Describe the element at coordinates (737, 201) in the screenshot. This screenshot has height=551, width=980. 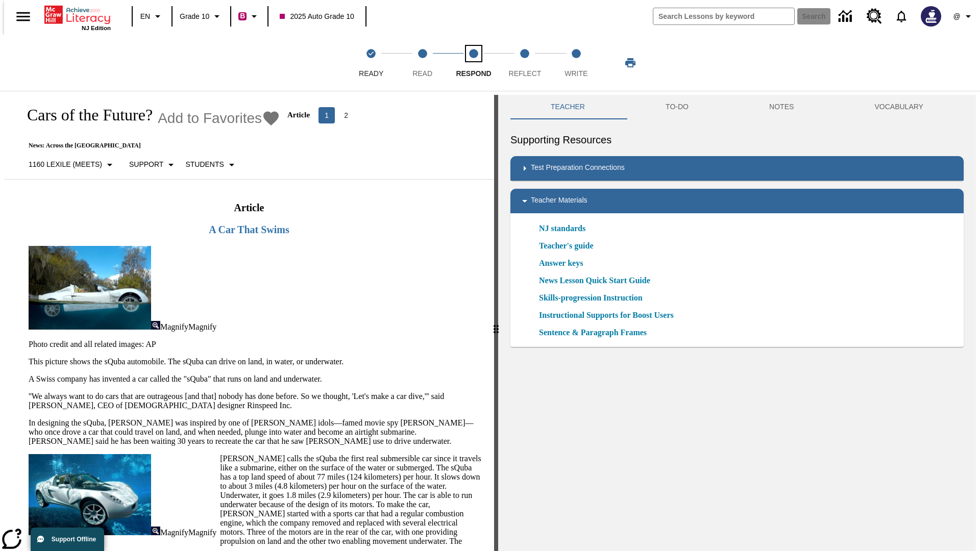
I see `div: Teacher Materials` at that location.